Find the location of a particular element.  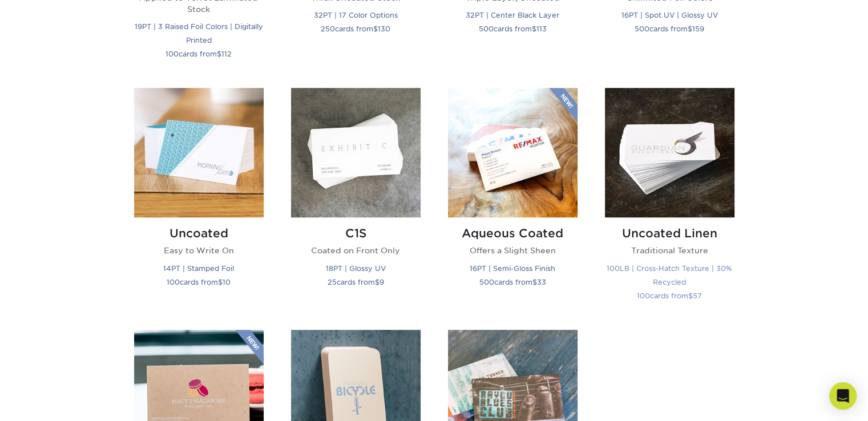

h2: Uncoated is located at coordinates (199, 233).